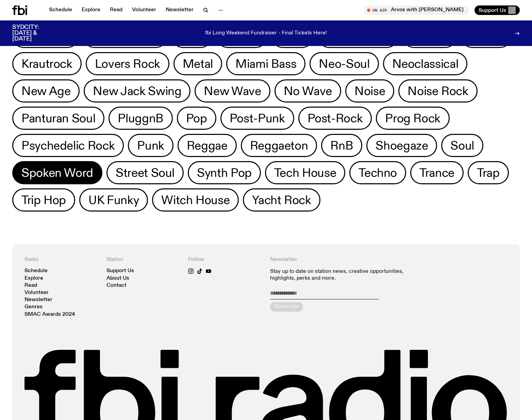  Describe the element at coordinates (257, 118) in the screenshot. I see `span: Post-Punk` at that location.